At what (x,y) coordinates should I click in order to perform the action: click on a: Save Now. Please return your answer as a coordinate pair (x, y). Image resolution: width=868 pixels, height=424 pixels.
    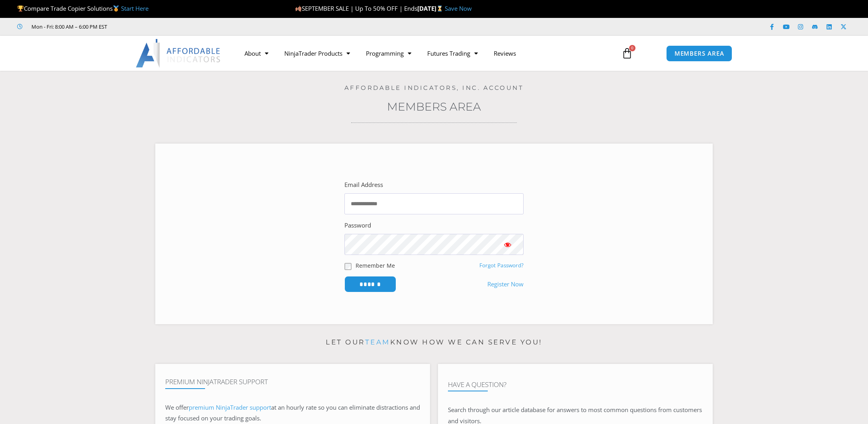
    Looking at the image, I should click on (458, 8).